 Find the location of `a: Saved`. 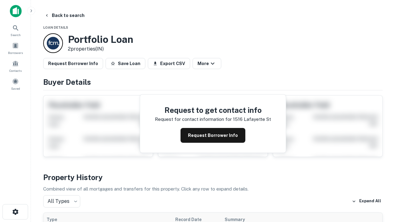

a: Saved is located at coordinates (15, 84).